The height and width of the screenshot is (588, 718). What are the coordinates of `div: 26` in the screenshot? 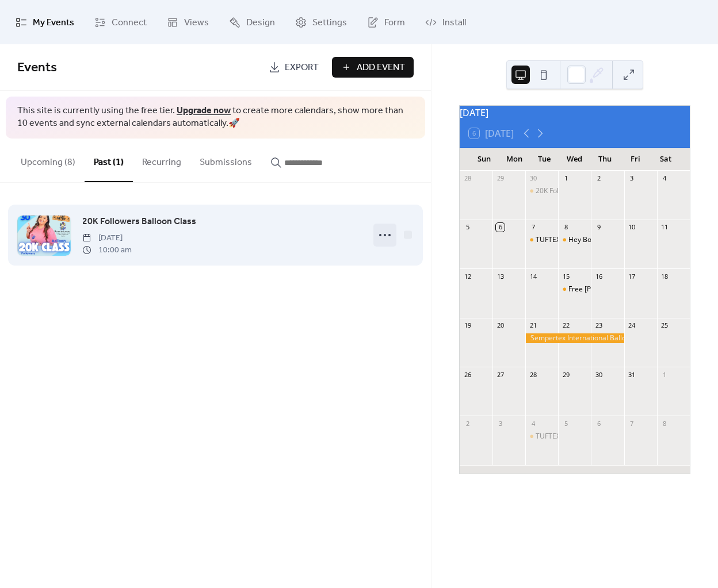 It's located at (467, 374).